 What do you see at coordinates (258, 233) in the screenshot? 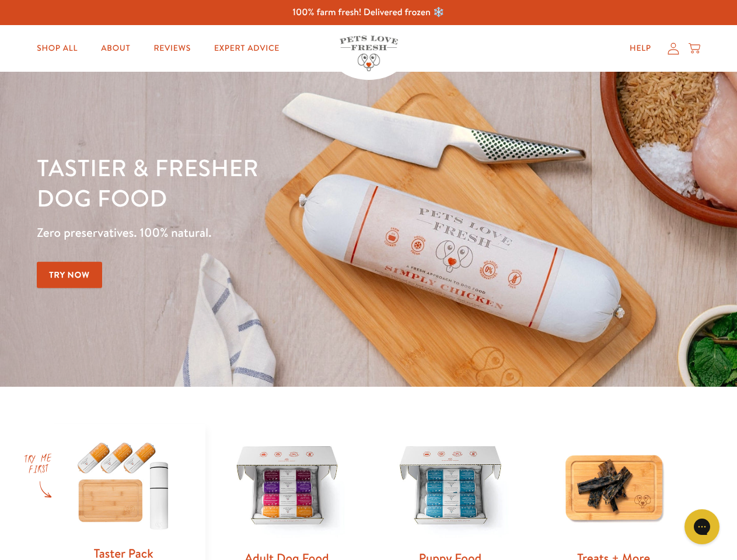
I see `p: Zero preservatives. 100% natural.` at bounding box center [258, 233].